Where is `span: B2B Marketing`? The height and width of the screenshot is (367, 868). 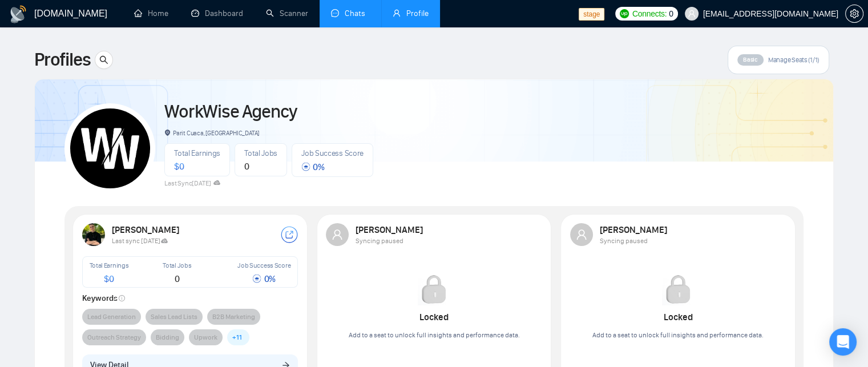 span: B2B Marketing is located at coordinates (234, 317).